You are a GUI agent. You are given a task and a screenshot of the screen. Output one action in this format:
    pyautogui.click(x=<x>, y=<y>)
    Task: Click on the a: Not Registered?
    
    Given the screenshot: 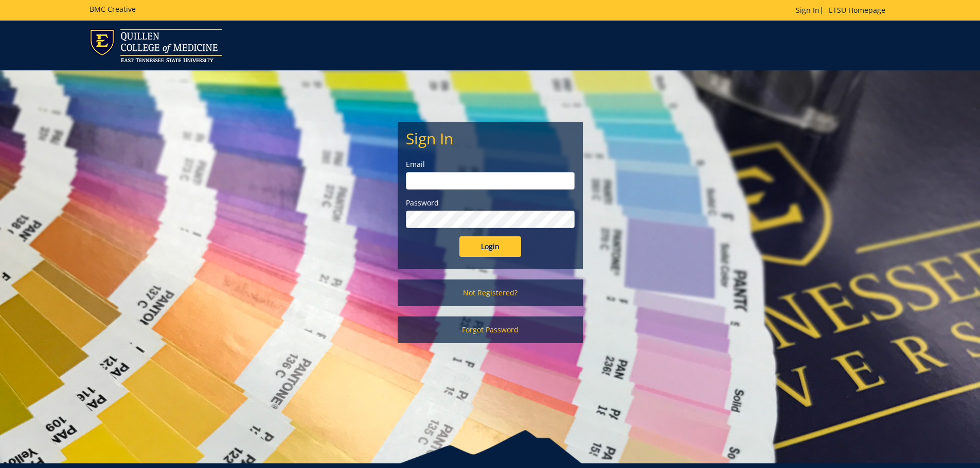 What is the action you would take?
    pyautogui.click(x=490, y=293)
    